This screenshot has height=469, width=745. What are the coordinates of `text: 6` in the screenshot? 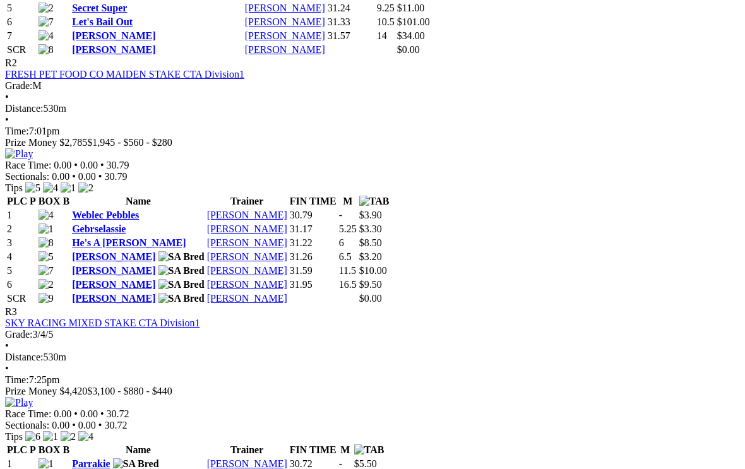 It's located at (342, 243).